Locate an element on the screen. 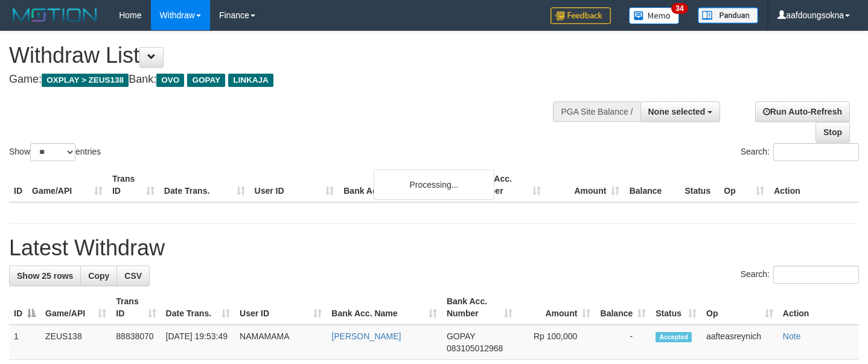 The height and width of the screenshot is (364, 868). th: User ID is located at coordinates (295, 185).